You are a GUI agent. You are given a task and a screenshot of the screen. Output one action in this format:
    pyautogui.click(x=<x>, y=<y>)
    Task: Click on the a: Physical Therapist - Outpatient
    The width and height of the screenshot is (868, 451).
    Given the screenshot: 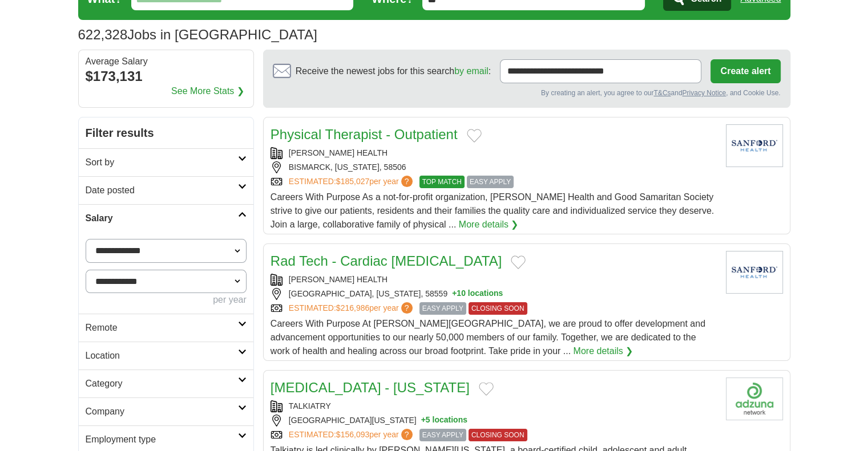 What is the action you would take?
    pyautogui.click(x=364, y=134)
    